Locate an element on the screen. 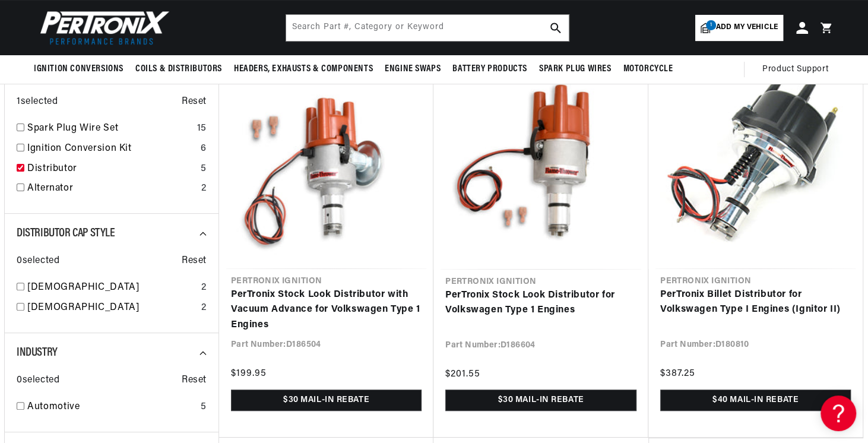  a: Spark Plug Wire Set is located at coordinates (110, 129).